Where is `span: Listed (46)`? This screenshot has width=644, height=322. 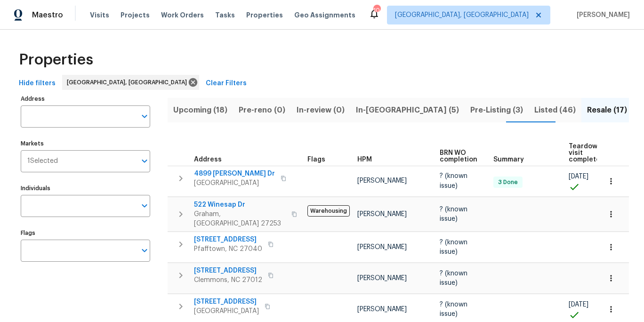
span: Listed (46) is located at coordinates (555, 110).